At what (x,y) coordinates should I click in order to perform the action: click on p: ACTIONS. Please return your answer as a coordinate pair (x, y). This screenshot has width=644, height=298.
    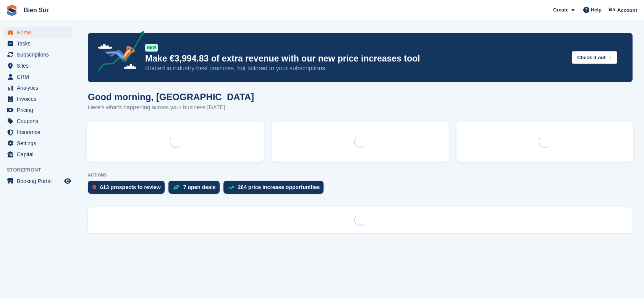
    Looking at the image, I should click on (361, 175).